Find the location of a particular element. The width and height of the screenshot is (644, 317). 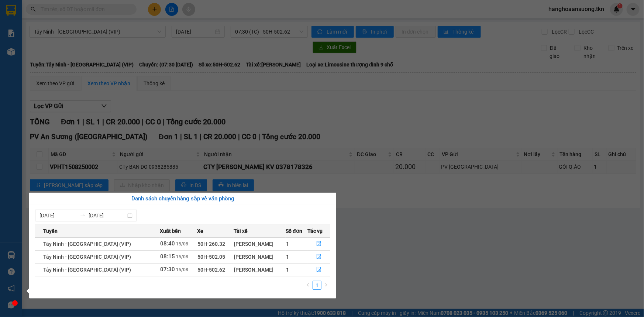

span: Xuất bến is located at coordinates (170, 231).